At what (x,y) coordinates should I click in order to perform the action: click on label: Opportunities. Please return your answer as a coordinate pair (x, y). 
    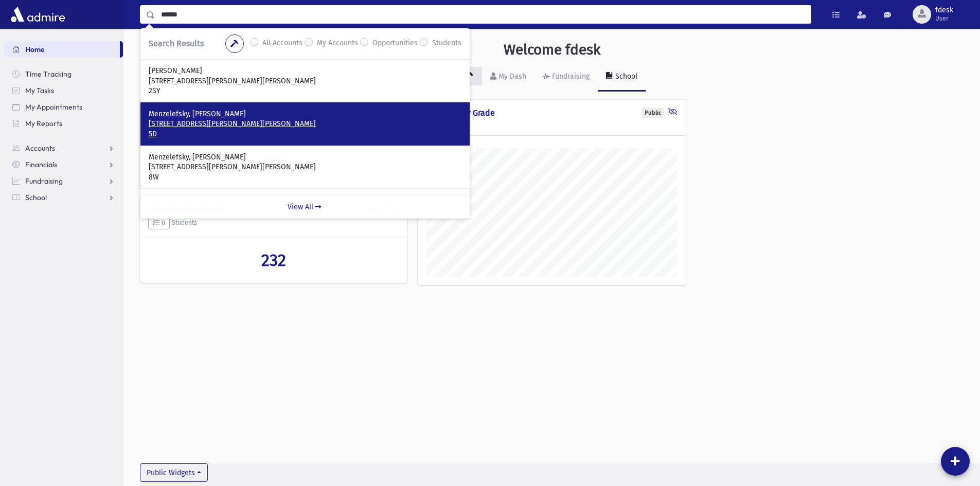
    Looking at the image, I should click on (395, 44).